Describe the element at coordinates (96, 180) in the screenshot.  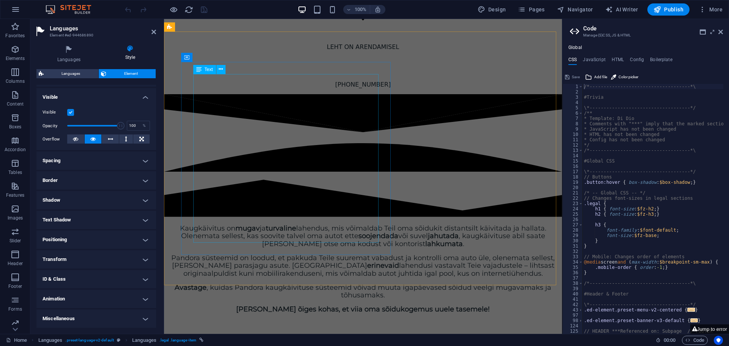
I see `h4: Border` at that location.